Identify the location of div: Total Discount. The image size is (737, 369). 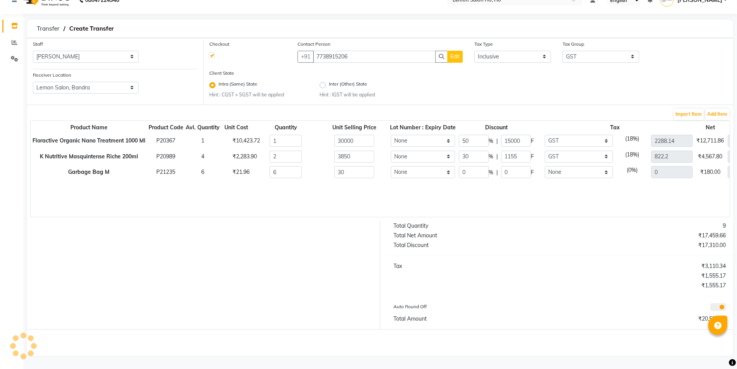
(474, 245).